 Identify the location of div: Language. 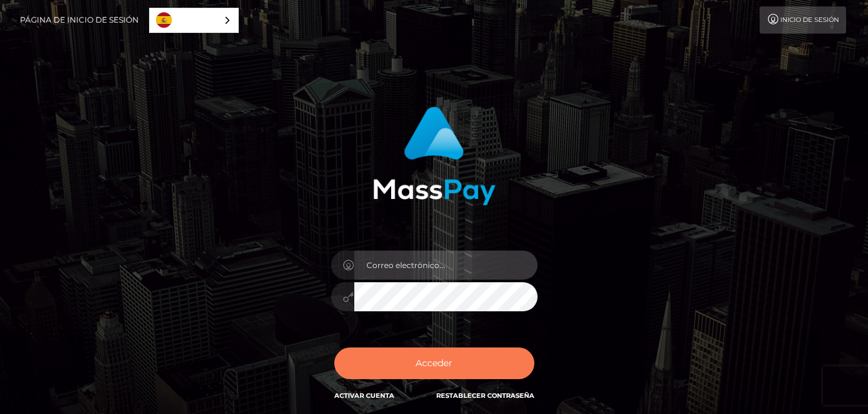
(194, 20).